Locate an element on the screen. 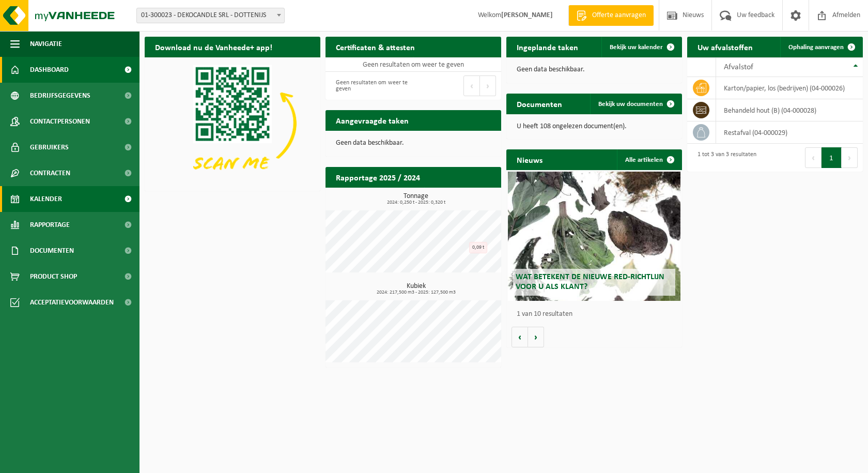  span: Contactpersonen is located at coordinates (60, 122).